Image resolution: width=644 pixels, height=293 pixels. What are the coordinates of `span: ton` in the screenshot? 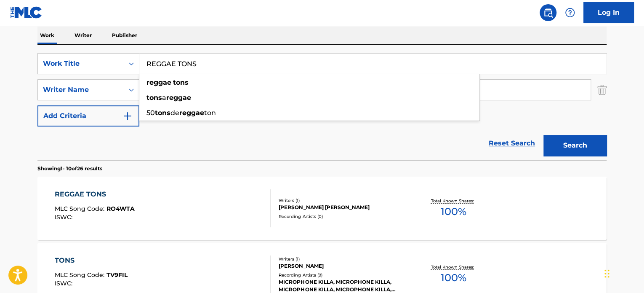 It's located at (210, 112).